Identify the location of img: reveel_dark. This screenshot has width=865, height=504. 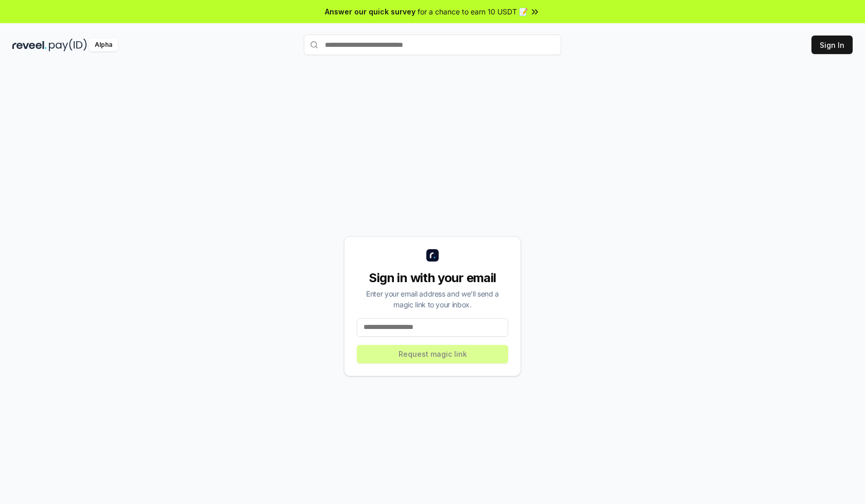
(30, 45).